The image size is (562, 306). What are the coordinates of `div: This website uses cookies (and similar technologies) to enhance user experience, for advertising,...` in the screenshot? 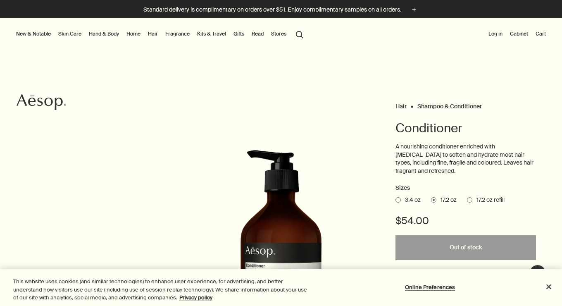 It's located at (161, 289).